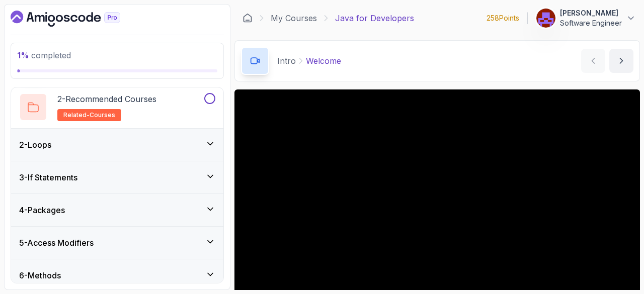 The width and height of the screenshot is (644, 294). What do you see at coordinates (546, 18) in the screenshot?
I see `img: user profile image` at bounding box center [546, 18].